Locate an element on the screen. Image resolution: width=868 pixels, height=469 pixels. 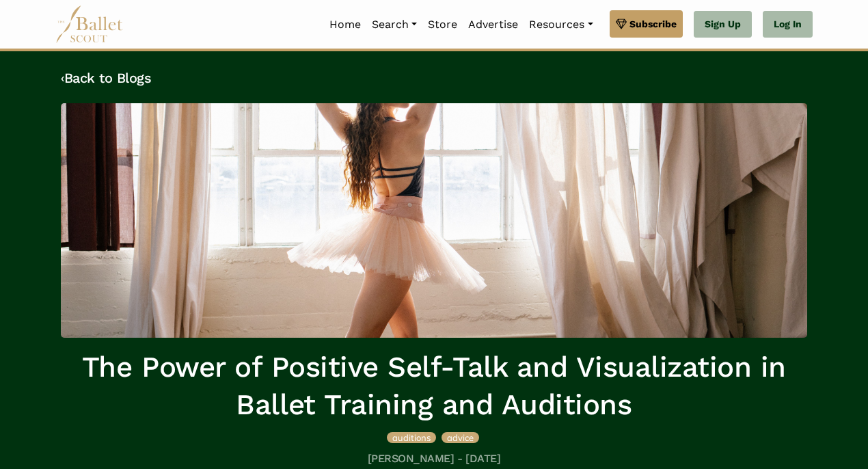
a: ‹Back to Blogs is located at coordinates (106, 78).